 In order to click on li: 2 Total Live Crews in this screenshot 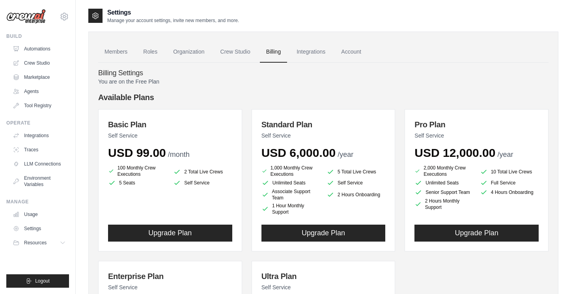, I will do `click(202, 172)`.